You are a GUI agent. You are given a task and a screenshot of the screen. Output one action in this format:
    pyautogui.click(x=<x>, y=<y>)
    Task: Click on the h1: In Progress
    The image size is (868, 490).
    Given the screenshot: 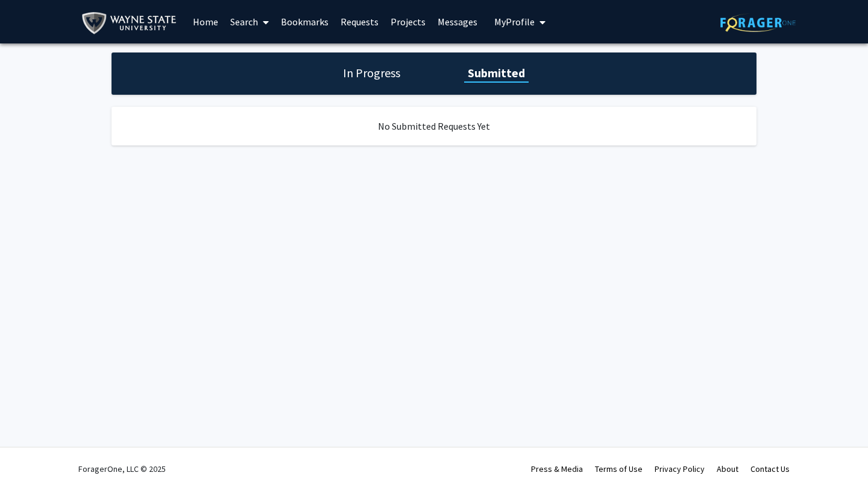 What is the action you would take?
    pyautogui.click(x=371, y=73)
    